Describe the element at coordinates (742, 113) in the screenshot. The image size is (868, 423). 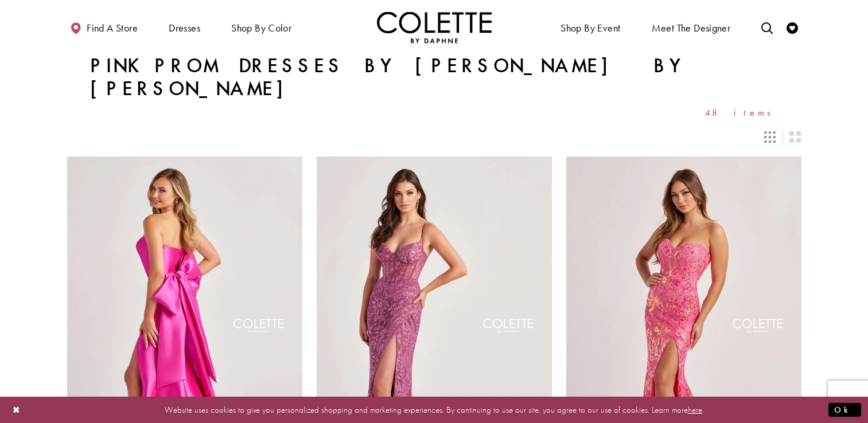
I see `span: 48 items` at that location.